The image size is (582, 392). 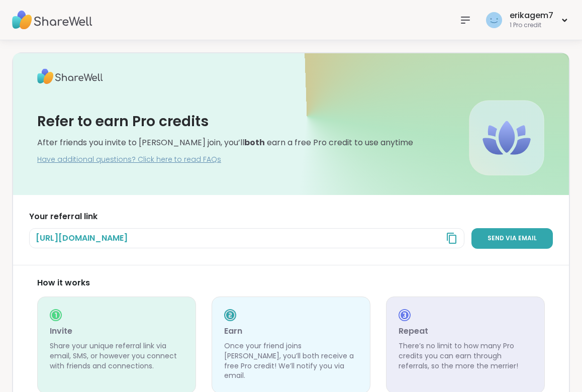 What do you see at coordinates (512, 238) in the screenshot?
I see `a: Send via email` at bounding box center [512, 238].